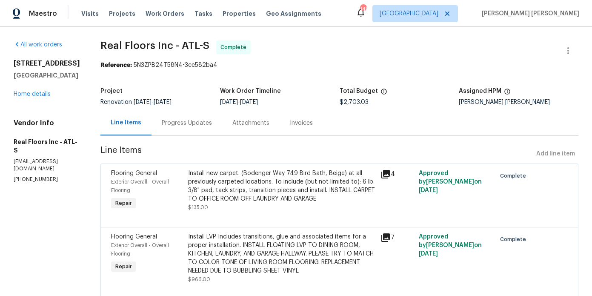  Describe the element at coordinates (43, 14) in the screenshot. I see `span: Maestro` at that location.